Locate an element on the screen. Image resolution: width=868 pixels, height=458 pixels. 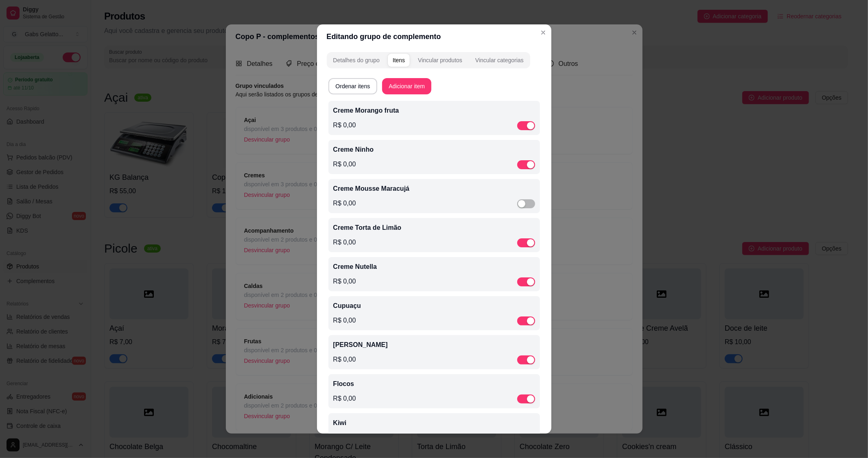
div: Detalhes do grupo is located at coordinates (356, 60).